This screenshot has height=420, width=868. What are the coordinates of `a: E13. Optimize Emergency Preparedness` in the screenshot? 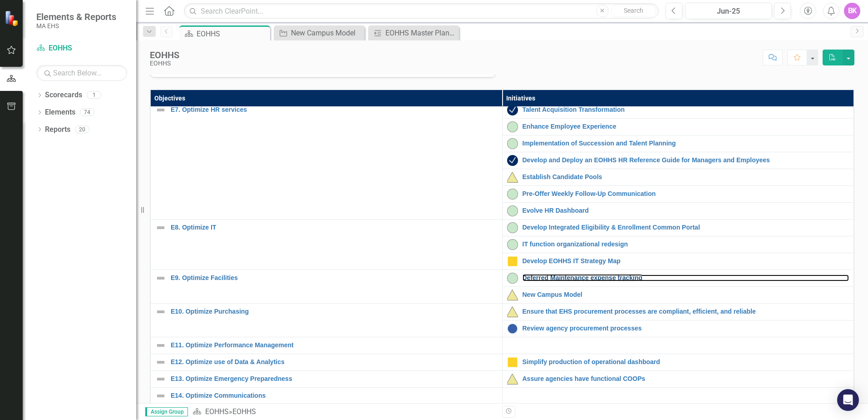 It's located at (334, 379).